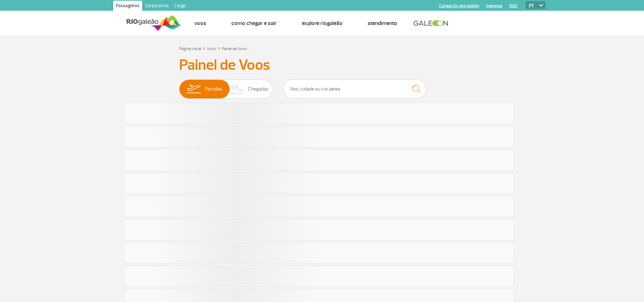  I want to click on a: Painel de Voos, so click(234, 49).